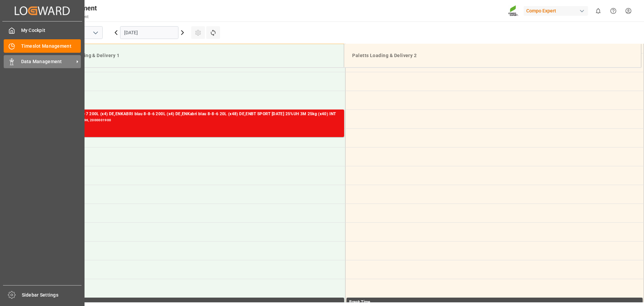 Image resolution: width=644 pixels, height=306 pixels. What do you see at coordinates (47, 61) in the screenshot?
I see `span: Data Management` at bounding box center [47, 61].